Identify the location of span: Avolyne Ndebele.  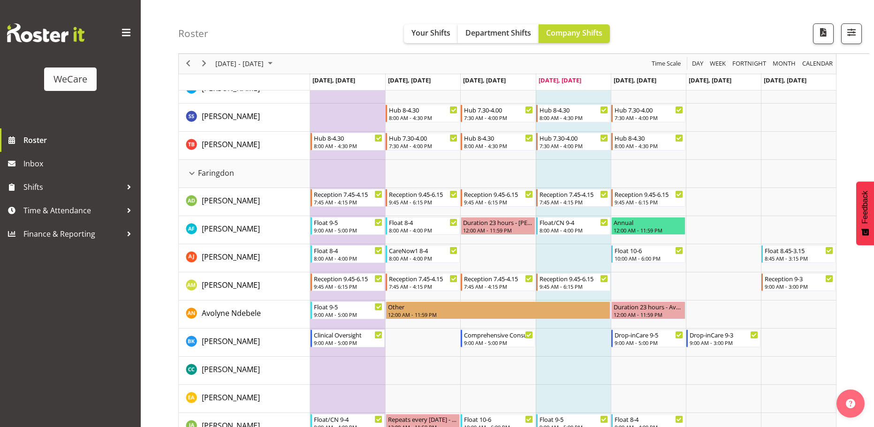
(231, 313).